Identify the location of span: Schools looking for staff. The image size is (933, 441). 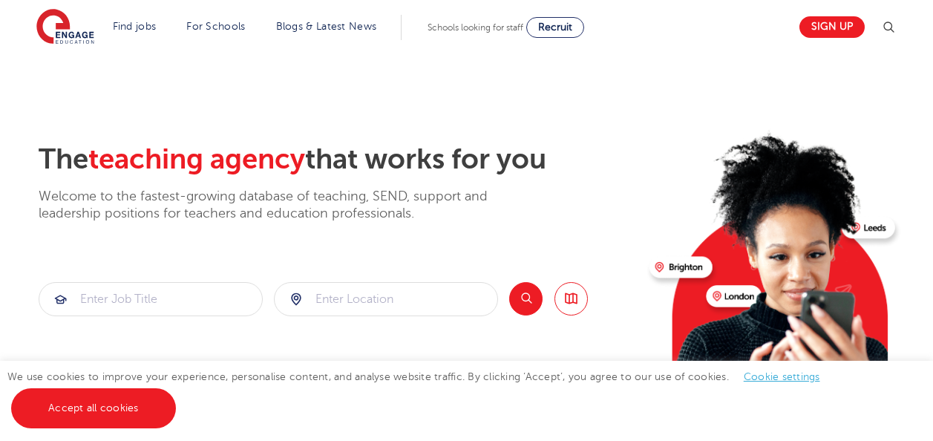
(475, 27).